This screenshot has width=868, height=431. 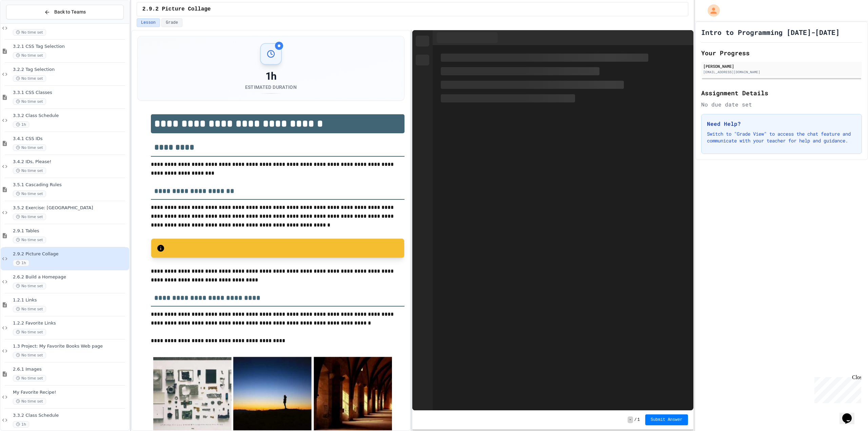 I want to click on span: 3.4.1 CSS IDs, so click(x=70, y=139).